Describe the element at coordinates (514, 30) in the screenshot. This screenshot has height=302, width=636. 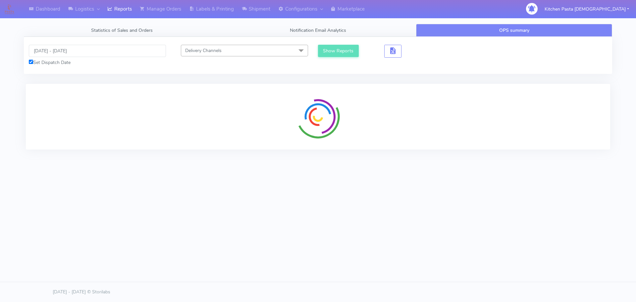
I see `span: OPS summary` at that location.